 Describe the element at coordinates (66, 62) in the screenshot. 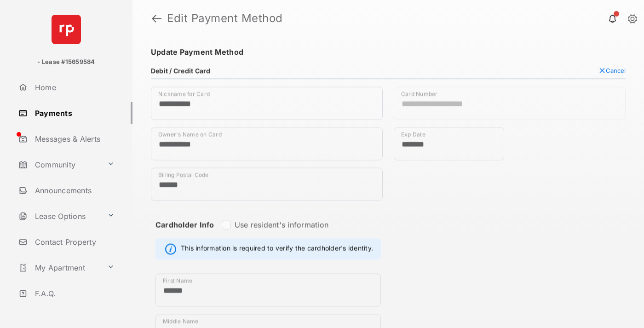

I see `p: - Lease #15659584` at that location.